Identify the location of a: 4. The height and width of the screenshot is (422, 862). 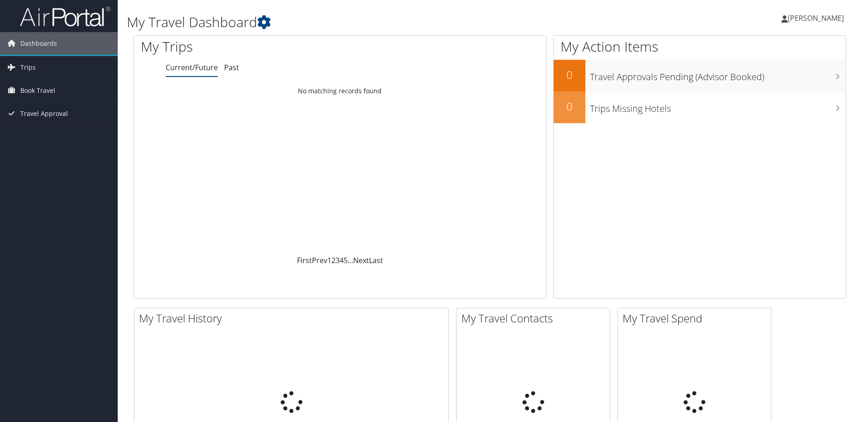
(341, 260).